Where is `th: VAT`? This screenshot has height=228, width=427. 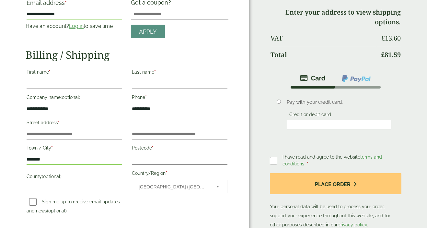 th: VAT is located at coordinates (324, 38).